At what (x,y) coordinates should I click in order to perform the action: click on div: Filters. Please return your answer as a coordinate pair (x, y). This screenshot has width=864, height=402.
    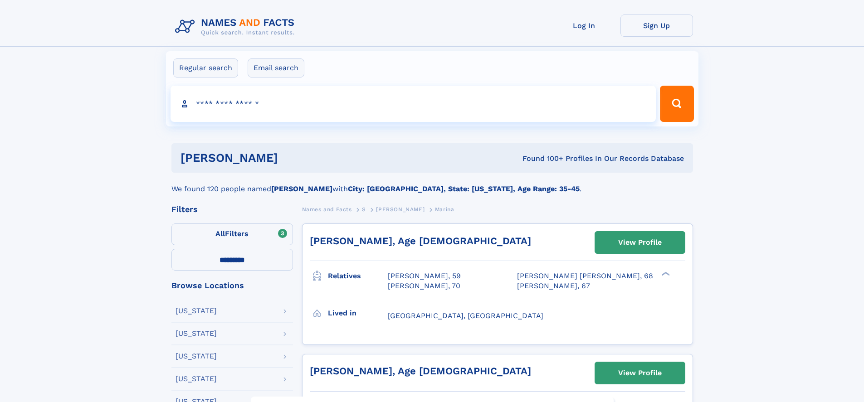
    Looking at the image, I should click on (232, 210).